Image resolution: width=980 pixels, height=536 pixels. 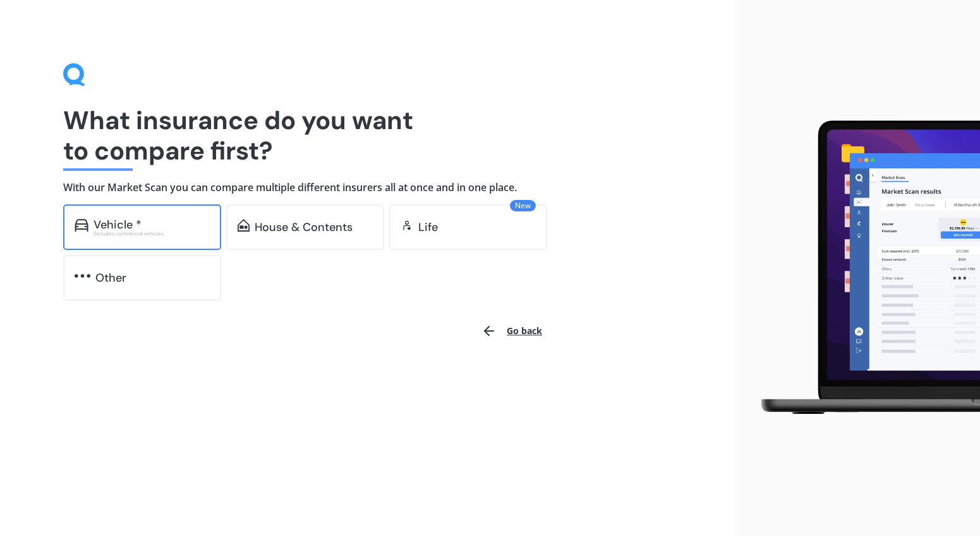 What do you see at coordinates (117, 225) in the screenshot?
I see `div: Vehicle *` at bounding box center [117, 225].